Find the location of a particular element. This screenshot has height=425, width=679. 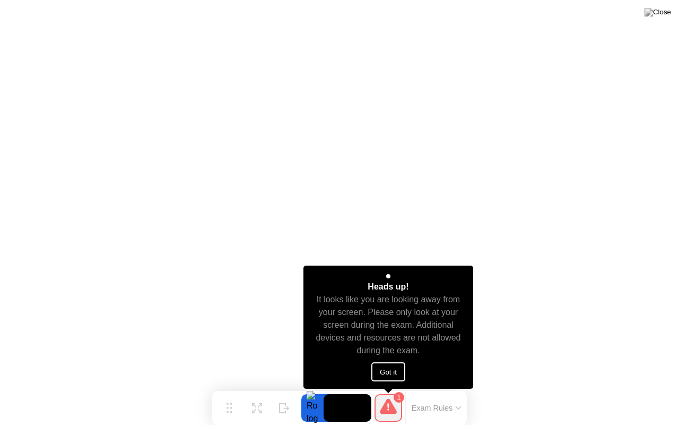

div: Heads up! is located at coordinates (388, 287).